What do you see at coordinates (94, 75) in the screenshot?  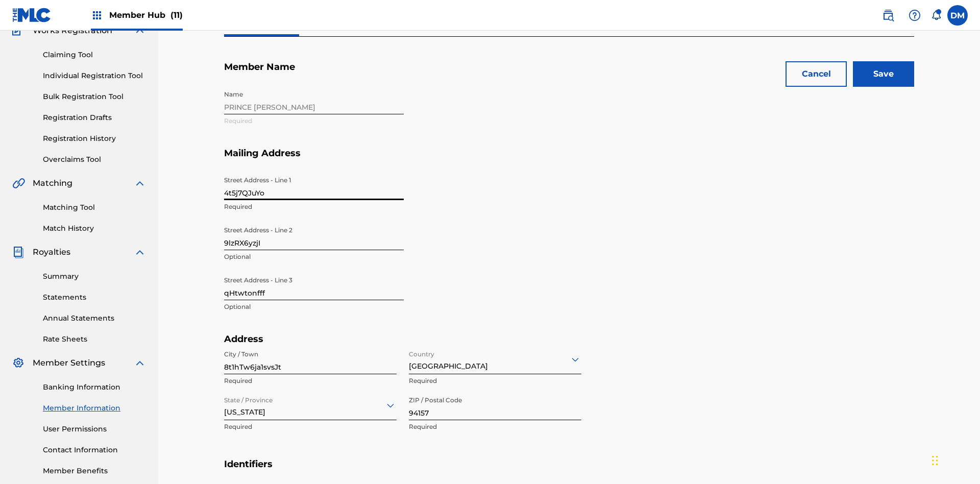 I see `a: Individual Registration Tool` at bounding box center [94, 75].